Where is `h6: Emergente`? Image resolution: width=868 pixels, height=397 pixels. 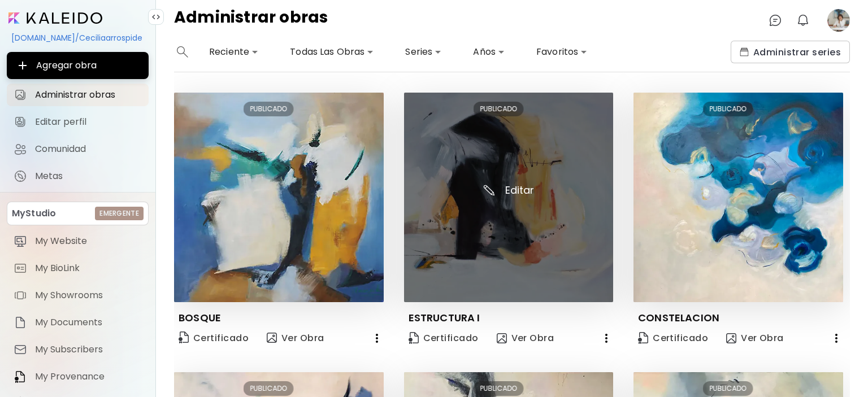
h6: Emergente is located at coordinates (119, 213).